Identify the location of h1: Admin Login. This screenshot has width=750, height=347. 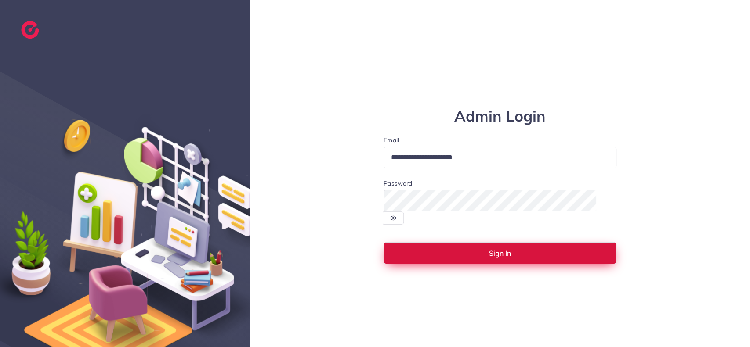
(500, 116).